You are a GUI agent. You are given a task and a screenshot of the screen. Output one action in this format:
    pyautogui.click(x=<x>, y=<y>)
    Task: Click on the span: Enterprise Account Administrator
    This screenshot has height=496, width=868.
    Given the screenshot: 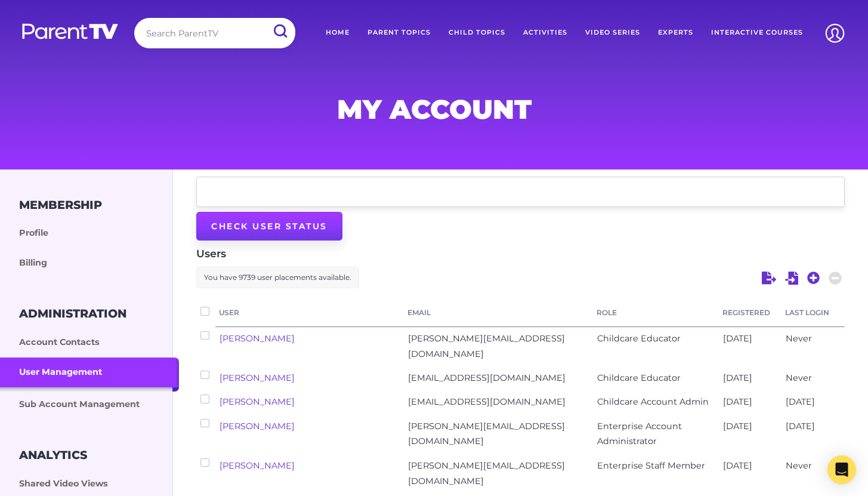 What is the action you would take?
    pyautogui.click(x=639, y=434)
    